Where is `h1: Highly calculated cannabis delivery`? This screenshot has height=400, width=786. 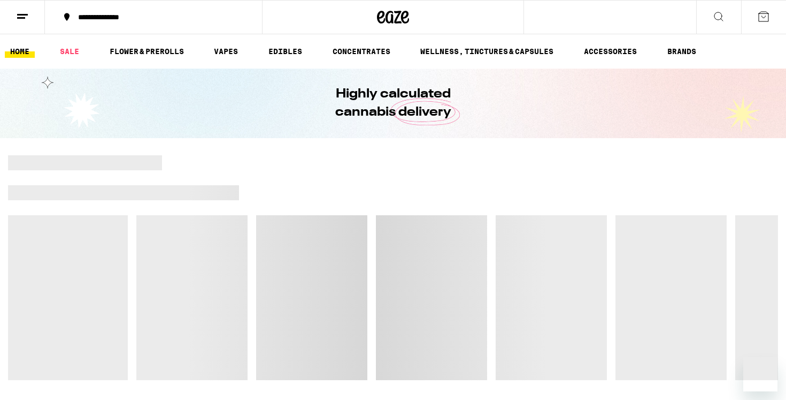
h1: Highly calculated cannabis delivery is located at coordinates (393, 103).